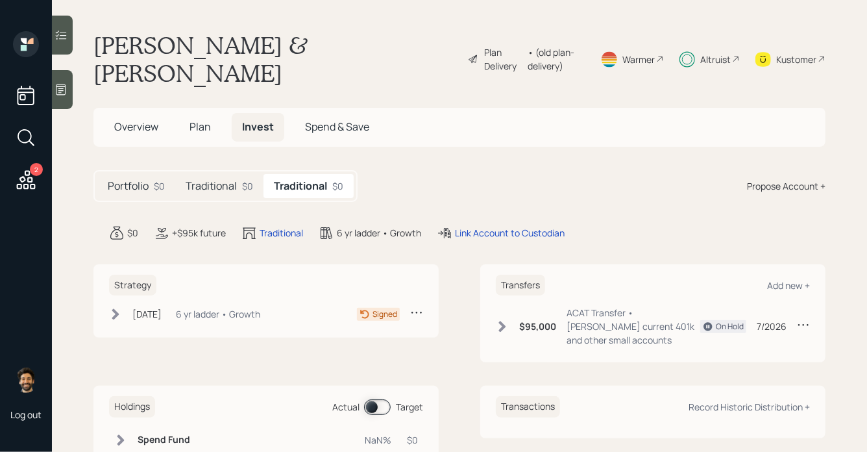 The width and height of the screenshot is (867, 452). What do you see at coordinates (786, 186) in the screenshot?
I see `div: Propose Account +` at bounding box center [786, 186].